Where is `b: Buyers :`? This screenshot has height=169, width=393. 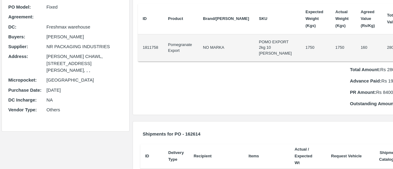 b: Buyers : is located at coordinates (17, 37).